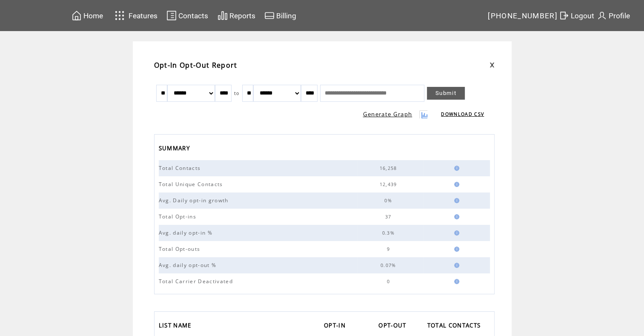  I want to click on span: Total Unique Contacts, so click(192, 184).